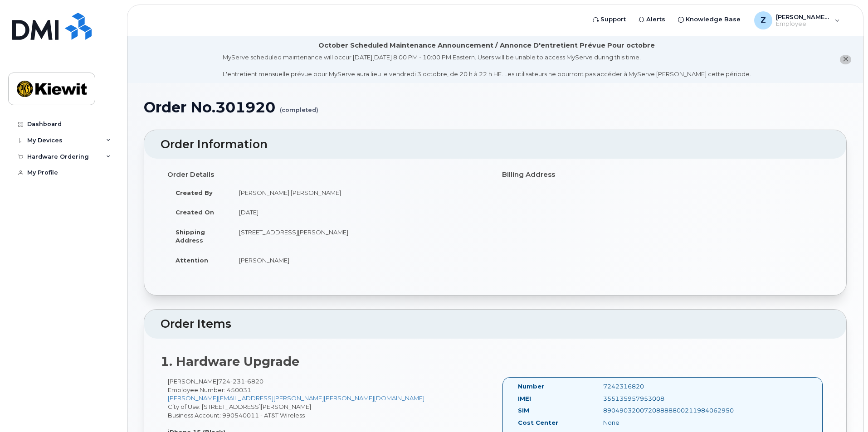 This screenshot has height=432, width=868. I want to click on div: 89049032007208888800211984062950, so click(656, 410).